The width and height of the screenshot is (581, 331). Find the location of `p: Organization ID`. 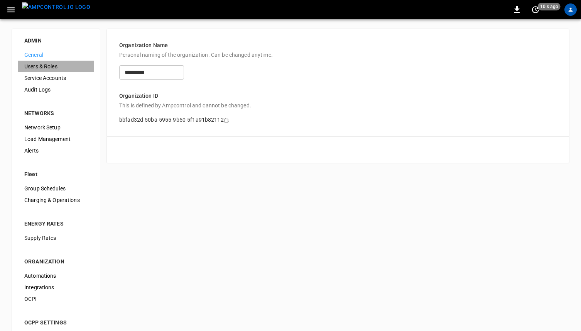

p: Organization ID is located at coordinates (338, 96).